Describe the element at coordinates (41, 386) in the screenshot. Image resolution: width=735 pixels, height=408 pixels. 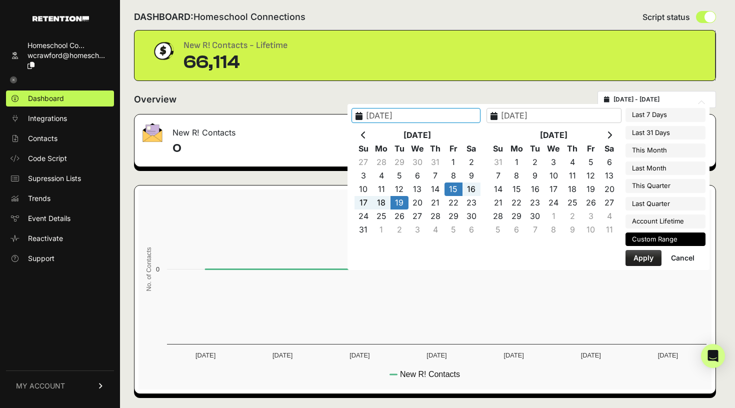
I see `span: MY ACCOUNT` at that location.